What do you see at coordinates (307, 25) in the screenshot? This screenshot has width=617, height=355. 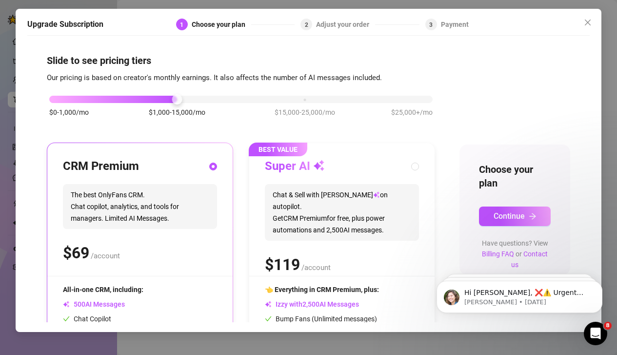 I see `span: 2` at bounding box center [307, 25].